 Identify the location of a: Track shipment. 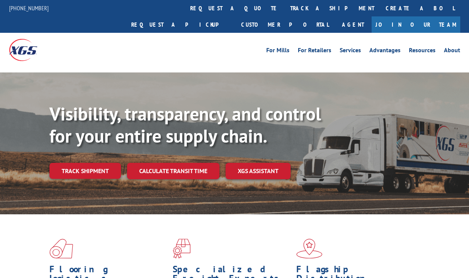
(85, 171).